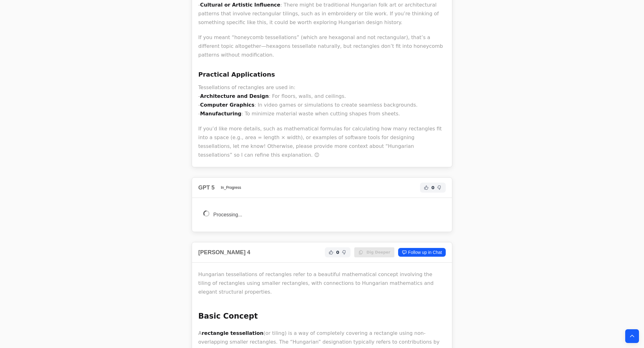  What do you see at coordinates (422, 252) in the screenshot?
I see `a: Follow up in Chat` at bounding box center [422, 252].